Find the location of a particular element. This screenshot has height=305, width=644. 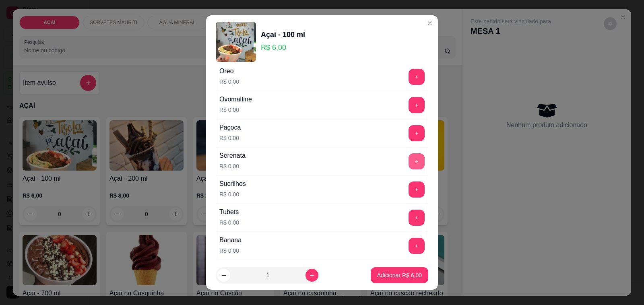

div: Paçoca is located at coordinates (230, 128).